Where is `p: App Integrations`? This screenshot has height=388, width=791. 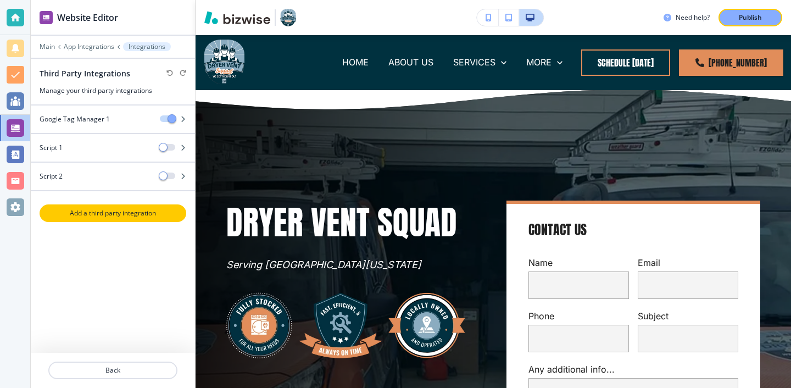 p: App Integrations is located at coordinates (89, 47).